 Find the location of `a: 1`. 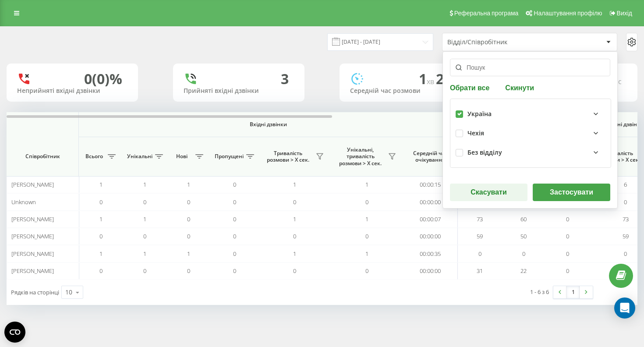

a: 1 is located at coordinates (573, 292).